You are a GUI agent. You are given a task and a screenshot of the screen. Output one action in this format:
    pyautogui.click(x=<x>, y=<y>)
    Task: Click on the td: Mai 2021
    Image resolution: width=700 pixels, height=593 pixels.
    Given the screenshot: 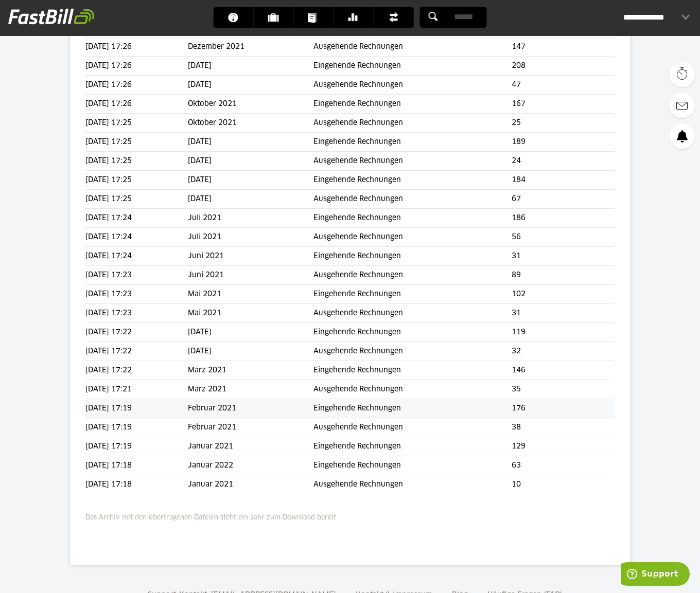 What is the action you would take?
    pyautogui.click(x=250, y=313)
    